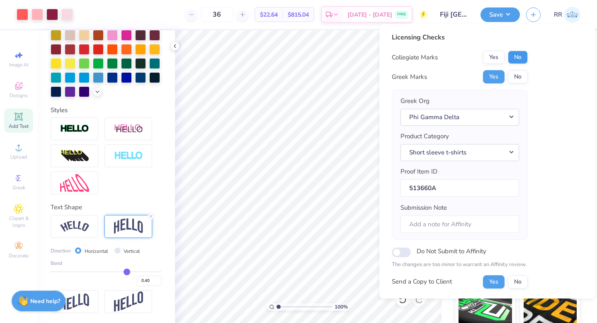 This screenshot has height=323, width=597. Describe the element at coordinates (19, 255) in the screenshot. I see `span: Decorate` at that location.